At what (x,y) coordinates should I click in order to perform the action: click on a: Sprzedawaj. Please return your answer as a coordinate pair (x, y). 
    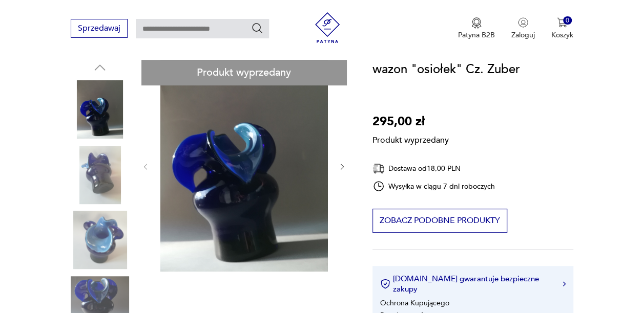
    Looking at the image, I should click on (99, 29).